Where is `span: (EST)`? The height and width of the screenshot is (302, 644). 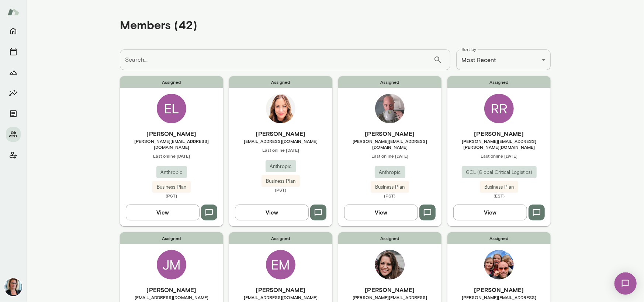
span: (EST) is located at coordinates (499, 196).